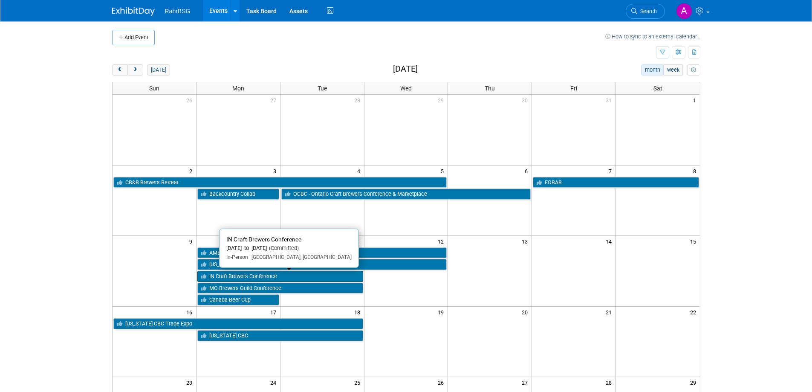 The width and height of the screenshot is (812, 392). I want to click on a: Backcountry Collab, so click(238, 194).